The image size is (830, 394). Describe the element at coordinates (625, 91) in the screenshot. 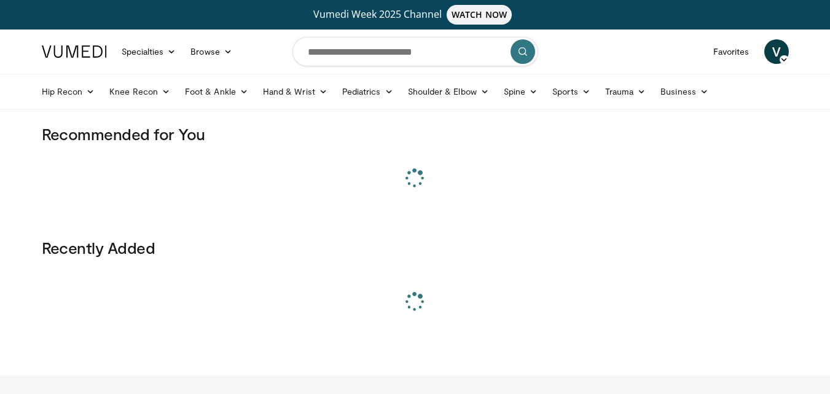

I see `a: Trauma` at that location.